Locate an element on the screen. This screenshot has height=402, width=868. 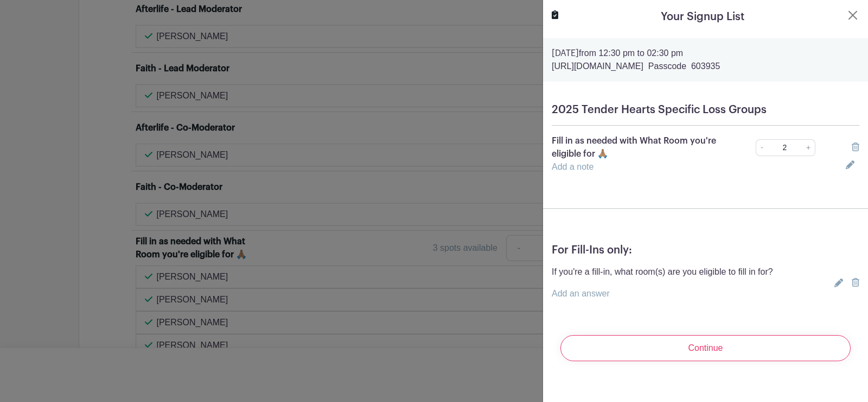
input: Continue is located at coordinates (706, 348).